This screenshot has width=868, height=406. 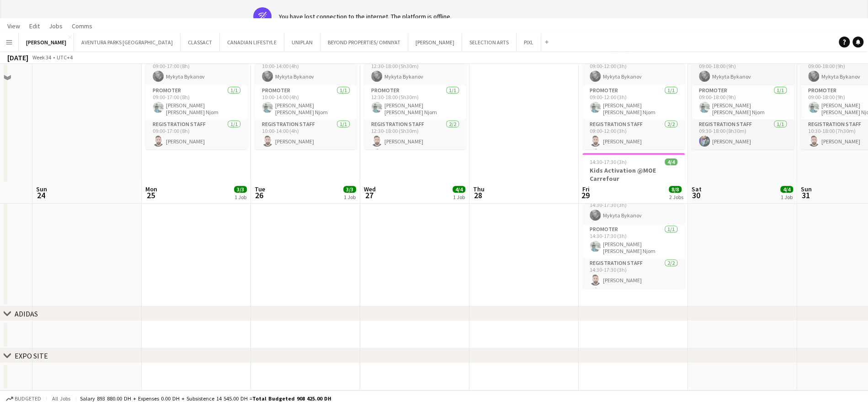 I want to click on button: CLASSACT, so click(x=201, y=42).